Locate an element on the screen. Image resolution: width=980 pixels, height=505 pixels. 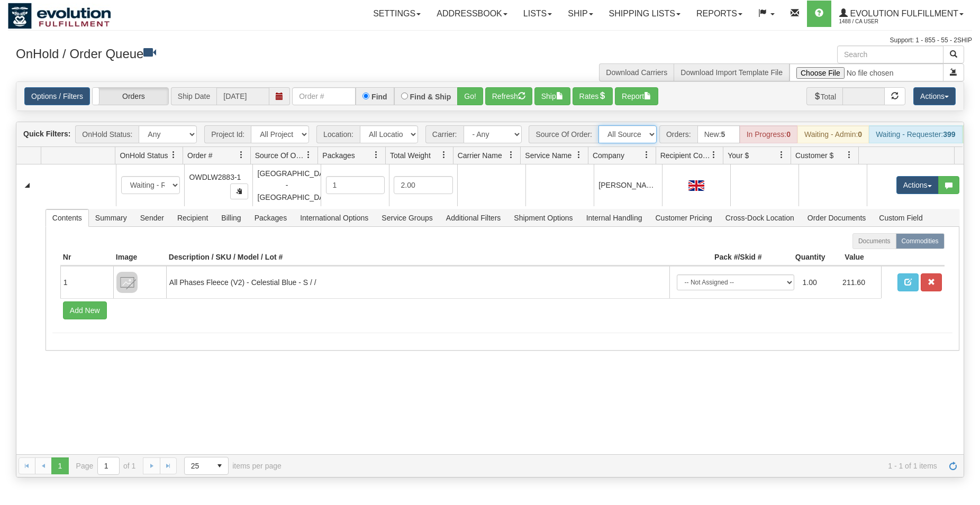
div: In Progress: is located at coordinates (768, 135).